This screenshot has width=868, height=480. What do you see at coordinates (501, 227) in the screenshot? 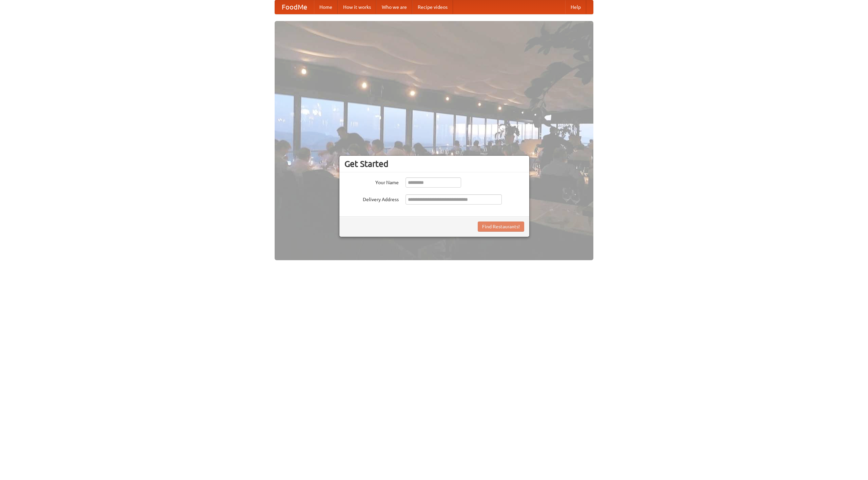
I see `button: Find Restaurants!` at bounding box center [501, 227].